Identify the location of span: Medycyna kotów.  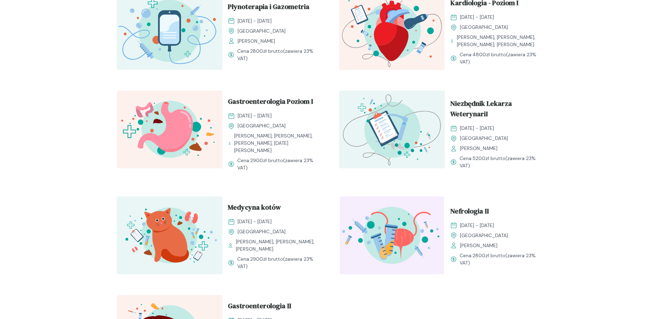
(254, 209).